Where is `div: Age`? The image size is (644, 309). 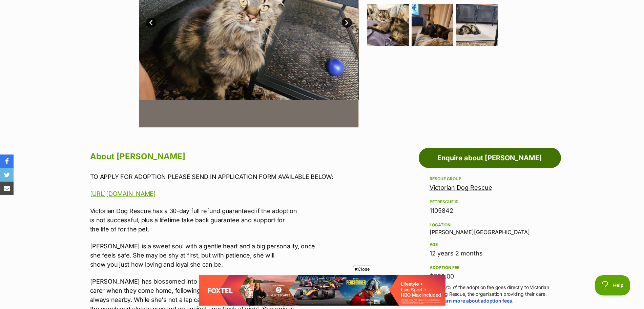
div: Age is located at coordinates (490, 245).